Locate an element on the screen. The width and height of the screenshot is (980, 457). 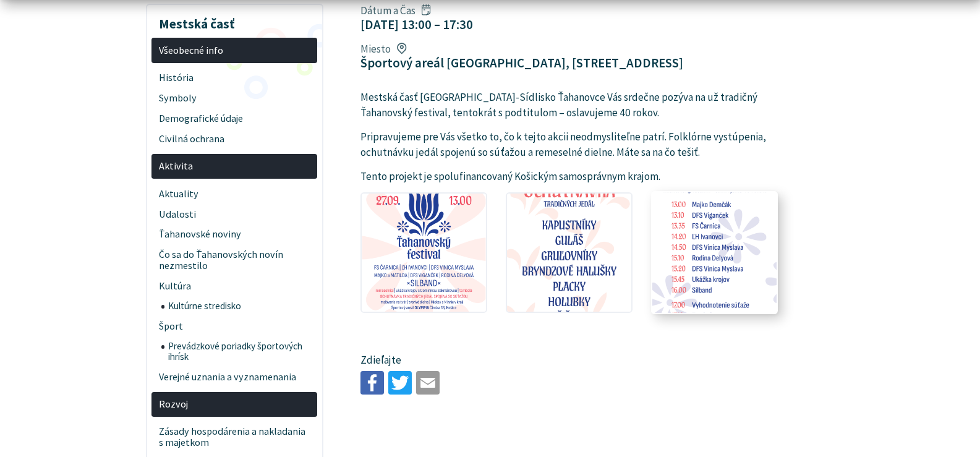
img: Zdieľať na Twitteri is located at coordinates (400, 383).